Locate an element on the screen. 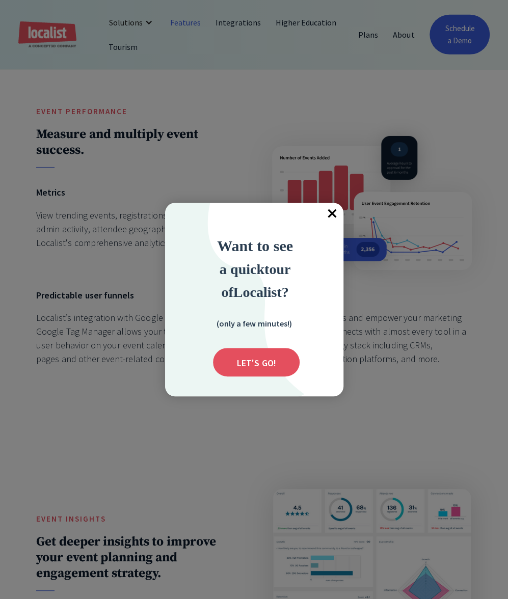 The image size is (508, 599). strong: (only a few minutes!) is located at coordinates (254, 323).